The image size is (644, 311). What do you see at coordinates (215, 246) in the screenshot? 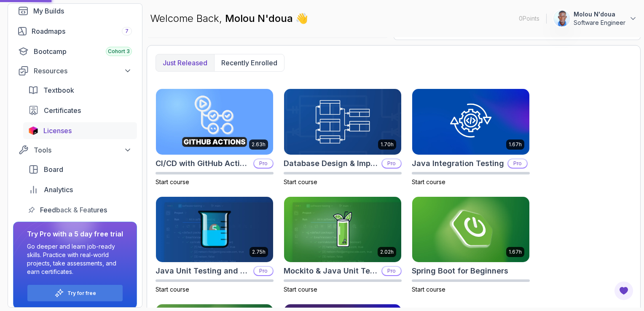
I see `a: Java Unit Testing and TDD card2.75hJava Unit Testing and TDDProStart course` at bounding box center [215, 246].